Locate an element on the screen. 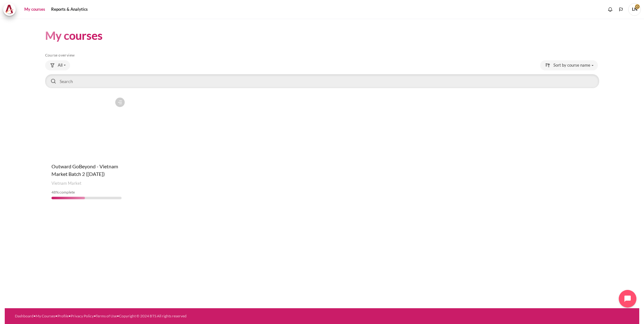 The width and height of the screenshot is (644, 324). img: Architeck is located at coordinates (9, 9).